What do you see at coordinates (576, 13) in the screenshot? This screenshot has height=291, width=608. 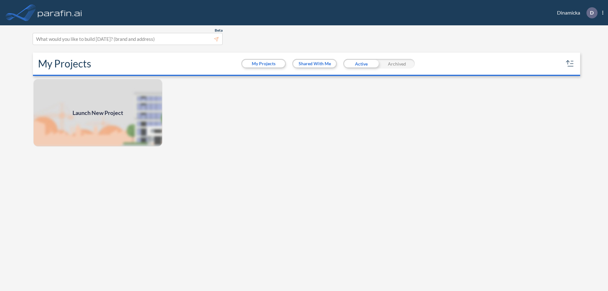 I see `div: Dinamicka` at bounding box center [576, 13].